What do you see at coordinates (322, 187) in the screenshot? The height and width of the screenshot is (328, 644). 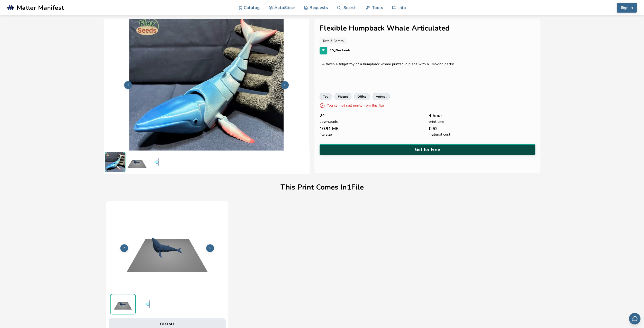 I see `h1: This Print Comes In 1 File` at bounding box center [322, 187].